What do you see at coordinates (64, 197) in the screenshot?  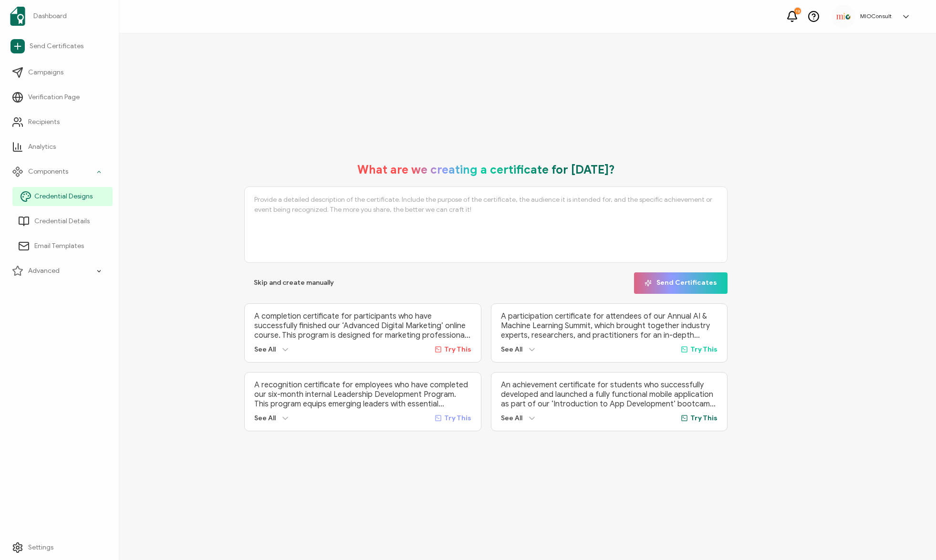 I see `span: Credential Designs` at bounding box center [64, 197].